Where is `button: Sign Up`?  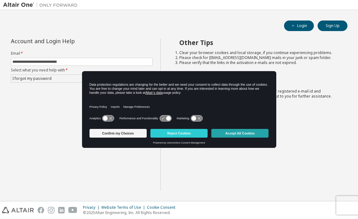
button: Sign Up is located at coordinates (333, 26).